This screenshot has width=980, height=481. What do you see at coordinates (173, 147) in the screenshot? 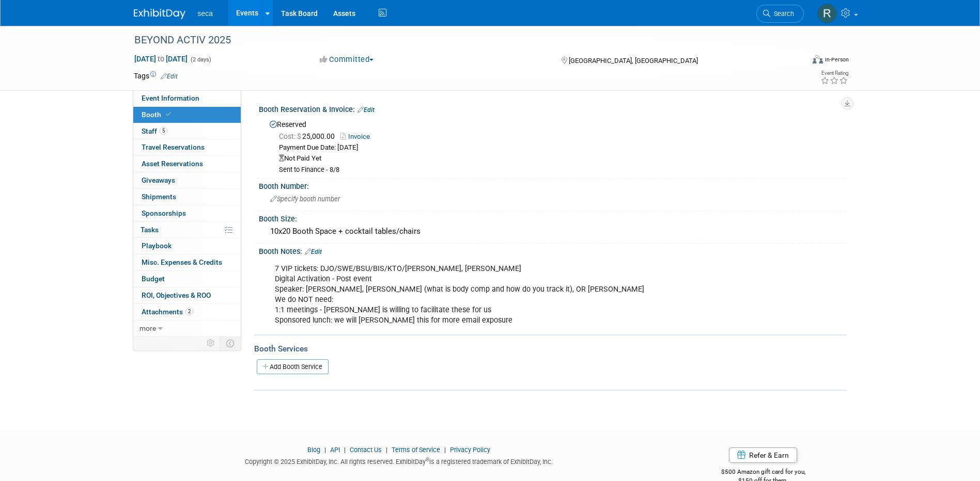
I see `span: Travel Reservations` at bounding box center [173, 147].